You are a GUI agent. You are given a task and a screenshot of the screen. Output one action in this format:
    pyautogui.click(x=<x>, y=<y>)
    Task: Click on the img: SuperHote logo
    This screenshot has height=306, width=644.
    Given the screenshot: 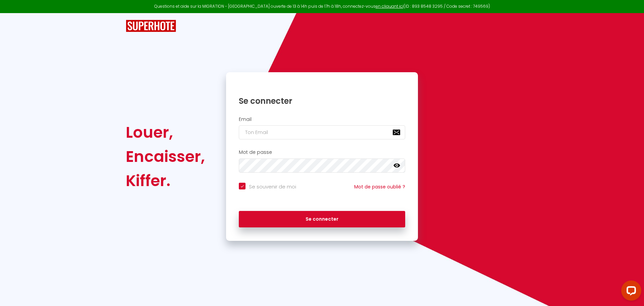 What is the action you would take?
    pyautogui.click(x=151, y=26)
    